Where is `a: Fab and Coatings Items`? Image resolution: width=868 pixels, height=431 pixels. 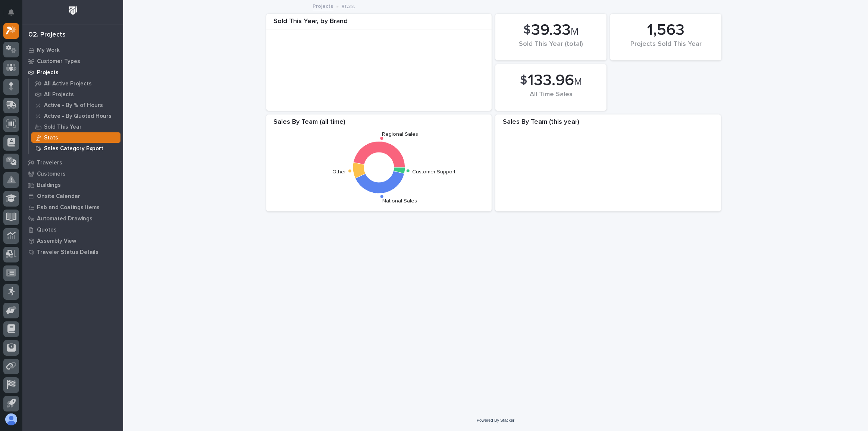 a: Fab and Coatings Items is located at coordinates (73, 207).